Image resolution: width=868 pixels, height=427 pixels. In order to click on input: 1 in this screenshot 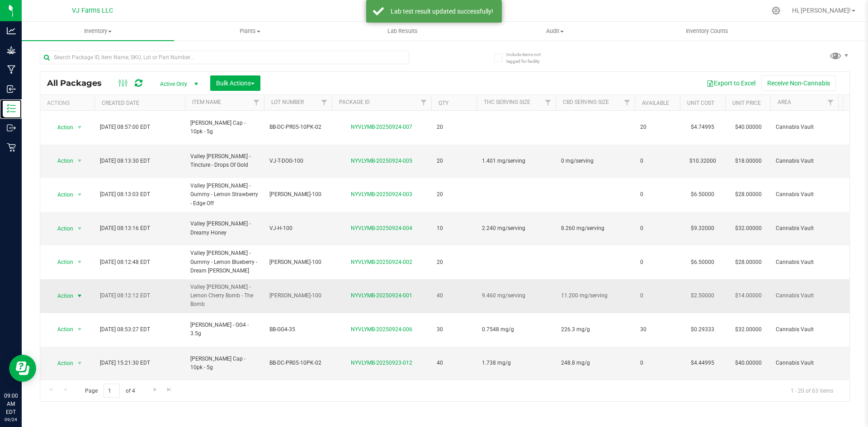, I will do `click(112, 390)`.